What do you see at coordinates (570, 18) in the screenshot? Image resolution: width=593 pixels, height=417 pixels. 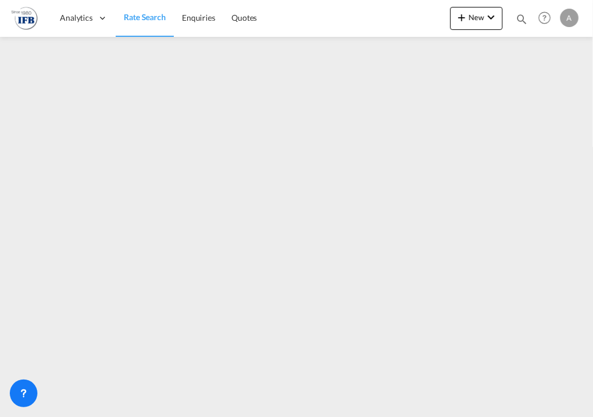 I see `div: A` at bounding box center [570, 18].